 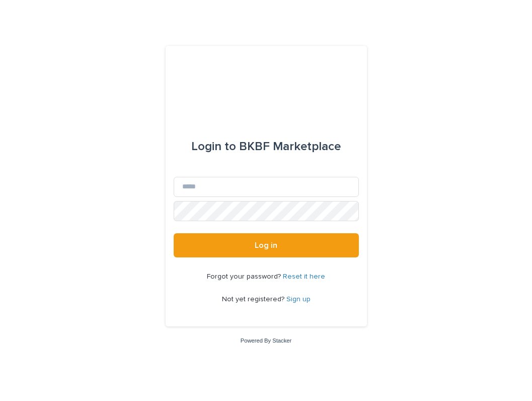 What do you see at coordinates (266, 246) in the screenshot?
I see `span: Log in` at bounding box center [266, 246].